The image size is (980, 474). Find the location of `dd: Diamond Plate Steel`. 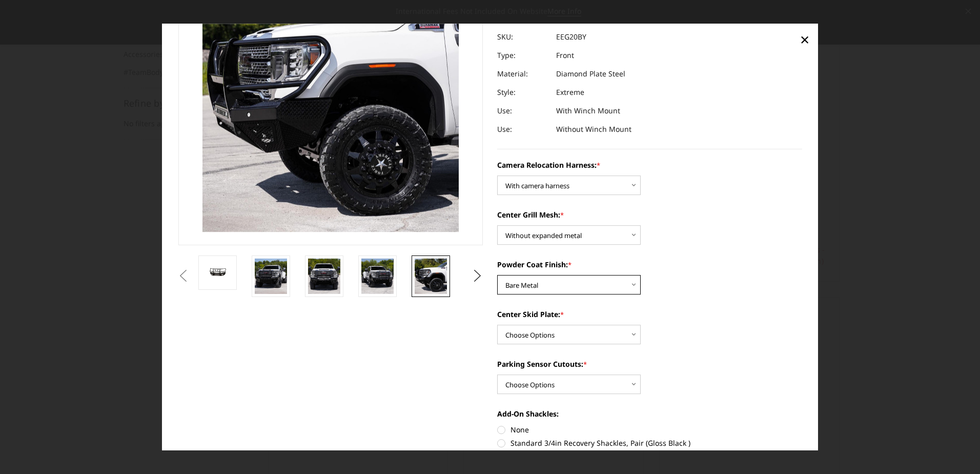

dd: Diamond Plate Steel is located at coordinates (590, 74).